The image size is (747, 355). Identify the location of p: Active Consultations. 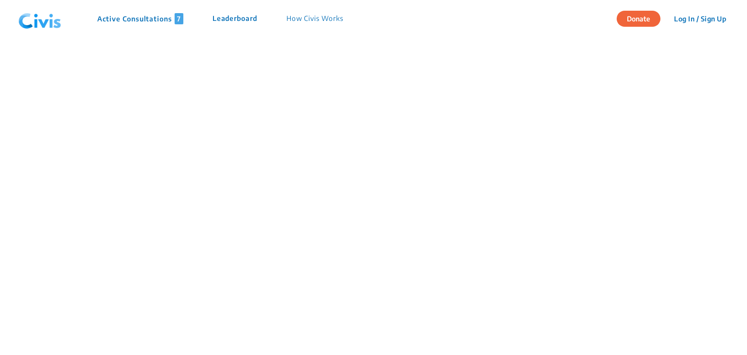
(140, 18).